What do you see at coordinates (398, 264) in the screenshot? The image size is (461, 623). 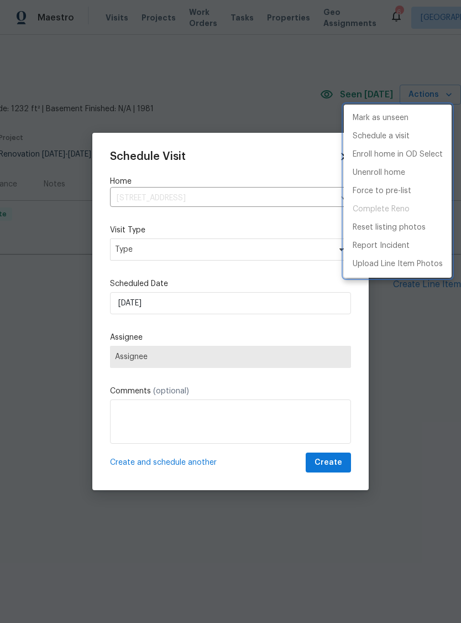 I see `p: Upload Line Item Photos` at bounding box center [398, 264].